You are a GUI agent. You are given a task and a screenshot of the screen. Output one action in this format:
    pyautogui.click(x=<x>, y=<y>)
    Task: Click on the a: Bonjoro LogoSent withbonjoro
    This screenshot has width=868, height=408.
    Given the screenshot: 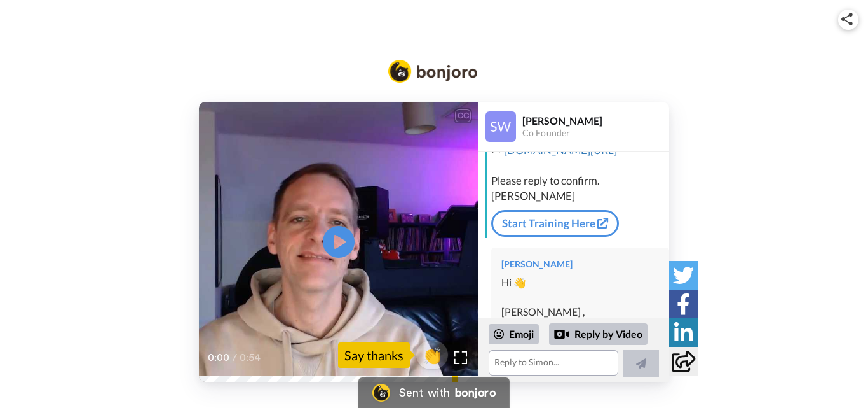 What is the action you would take?
    pyautogui.click(x=434, y=392)
    